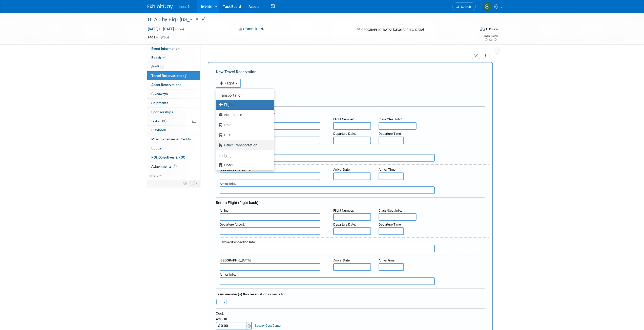  What do you see at coordinates (464, 7) in the screenshot?
I see `a: Search` at bounding box center [464, 7].